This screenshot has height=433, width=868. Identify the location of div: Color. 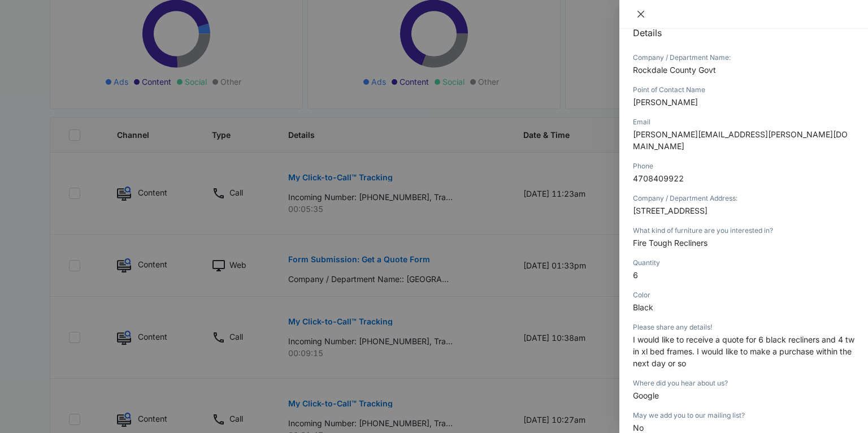
(744, 295).